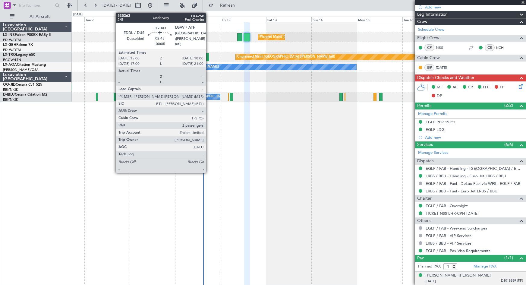 Image resolution: width=526 pixels, height=285 pixels. I want to click on span: Leg Information, so click(432, 14).